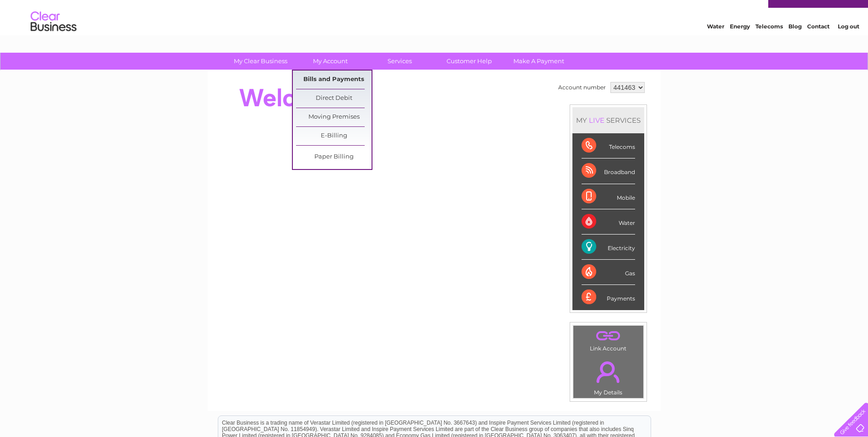 The height and width of the screenshot is (437, 868). What do you see at coordinates (608, 376) in the screenshot?
I see `td: My Details` at bounding box center [608, 376].